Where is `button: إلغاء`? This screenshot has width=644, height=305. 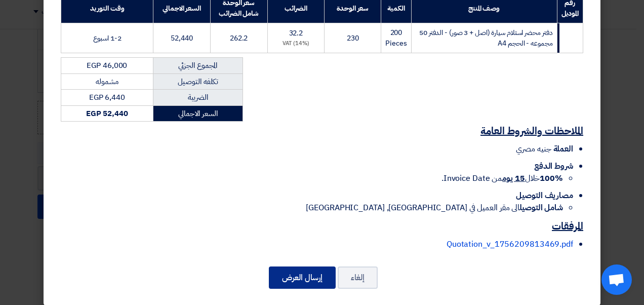 button: إلغاء is located at coordinates (358, 277).